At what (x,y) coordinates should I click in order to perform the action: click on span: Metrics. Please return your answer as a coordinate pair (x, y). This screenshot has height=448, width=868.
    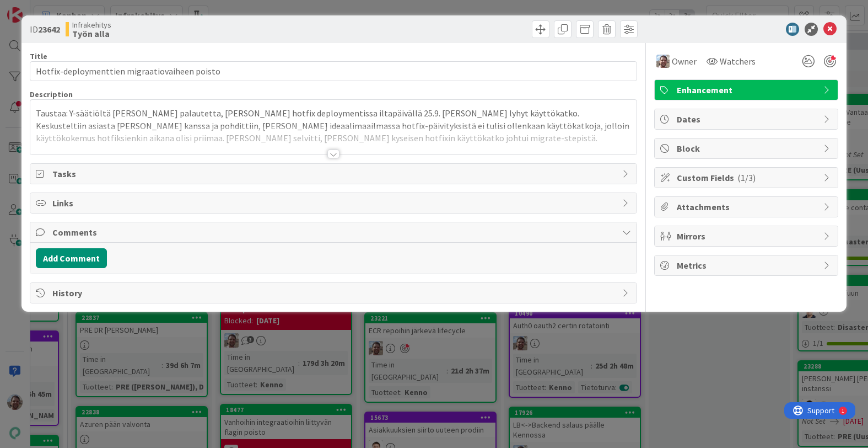
    Looking at the image, I should click on (747, 265).